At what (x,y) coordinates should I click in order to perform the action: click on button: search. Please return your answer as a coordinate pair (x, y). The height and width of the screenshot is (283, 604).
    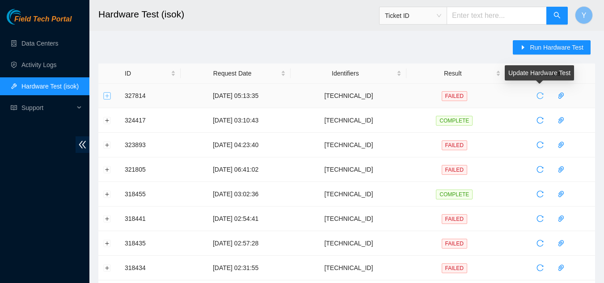
    Looking at the image, I should click on (557, 16).